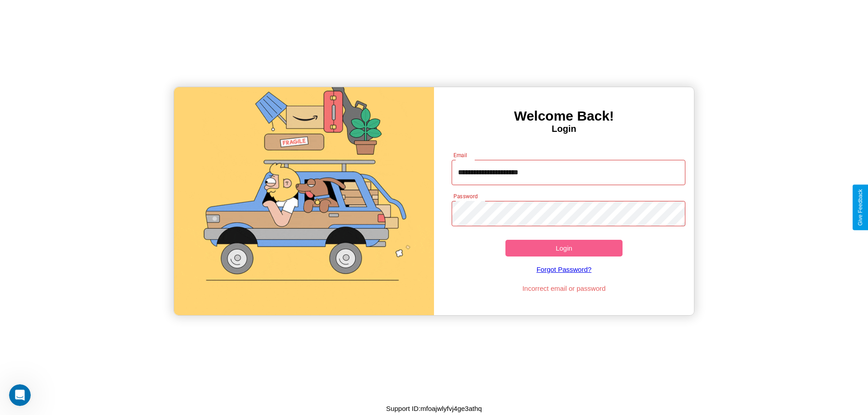 This screenshot has width=868, height=415. What do you see at coordinates (564, 269) in the screenshot?
I see `a: Forgot Password?` at bounding box center [564, 269].